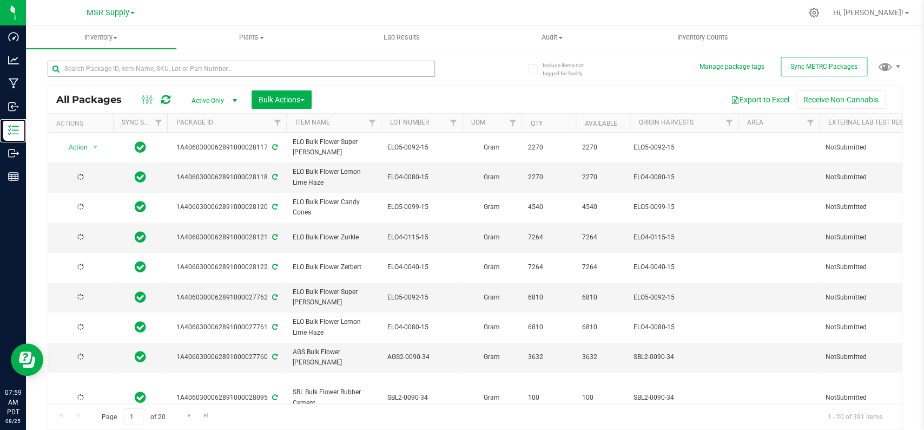 This screenshot has width=924, height=430. I want to click on span: Audit, so click(552, 37).